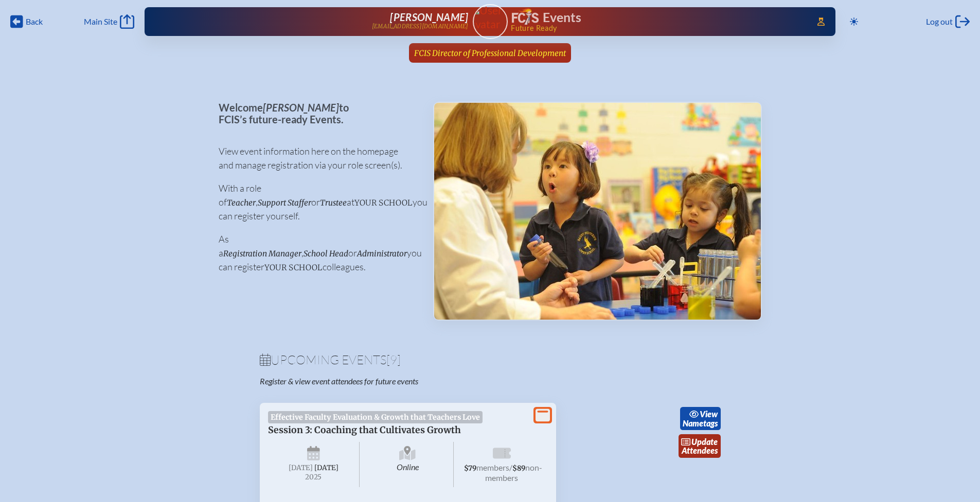 The height and width of the screenshot is (502, 980). I want to click on img: Events, so click(598, 211).